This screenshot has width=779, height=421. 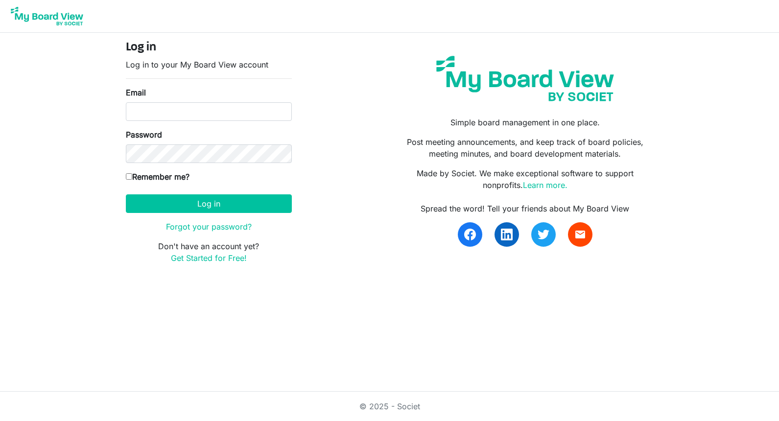 What do you see at coordinates (525, 179) in the screenshot?
I see `p: Made by Societ. We make exceptional software to support nonprofits.` at bounding box center [525, 179].